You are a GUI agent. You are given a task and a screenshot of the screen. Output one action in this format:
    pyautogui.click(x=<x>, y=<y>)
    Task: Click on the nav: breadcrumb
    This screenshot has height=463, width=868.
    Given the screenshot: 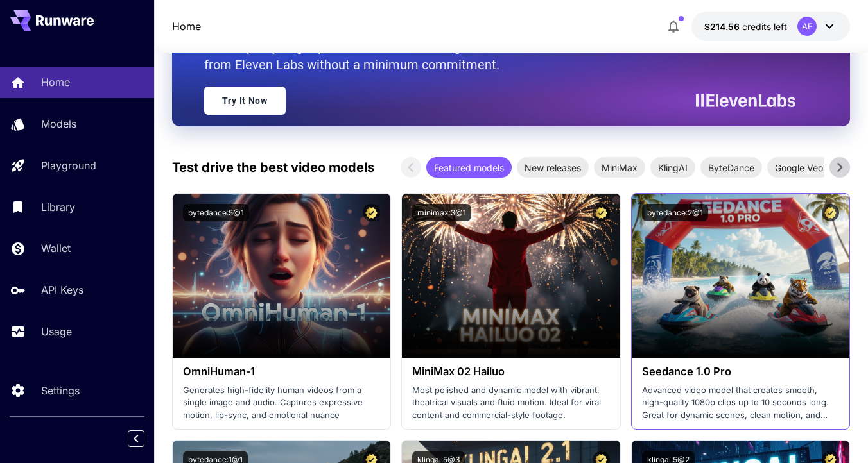 What is the action you would take?
    pyautogui.click(x=186, y=26)
    